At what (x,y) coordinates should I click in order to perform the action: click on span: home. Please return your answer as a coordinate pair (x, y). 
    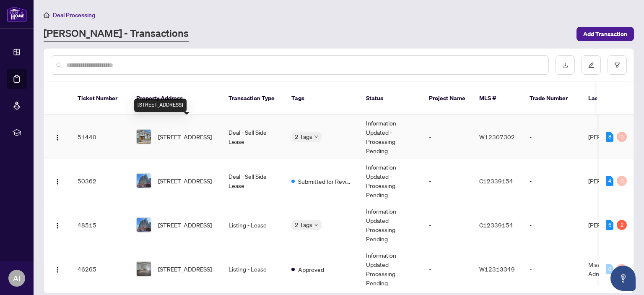
    Looking at the image, I should click on (47, 15).